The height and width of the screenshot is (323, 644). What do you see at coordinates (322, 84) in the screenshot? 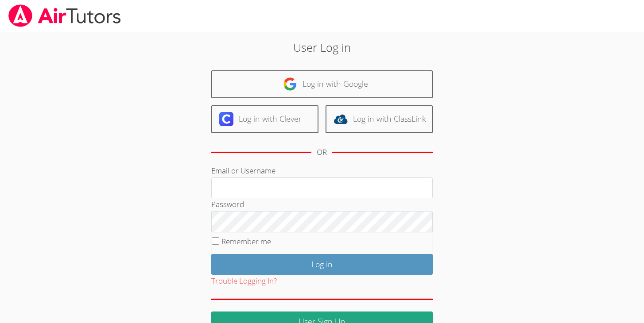
I see `a: Log in with Google` at bounding box center [322, 84].